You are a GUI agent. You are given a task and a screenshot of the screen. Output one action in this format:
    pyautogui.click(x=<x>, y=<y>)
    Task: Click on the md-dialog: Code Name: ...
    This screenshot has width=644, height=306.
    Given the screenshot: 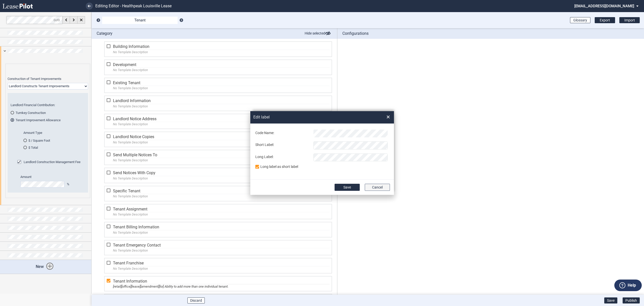 What is the action you would take?
    pyautogui.click(x=322, y=153)
    